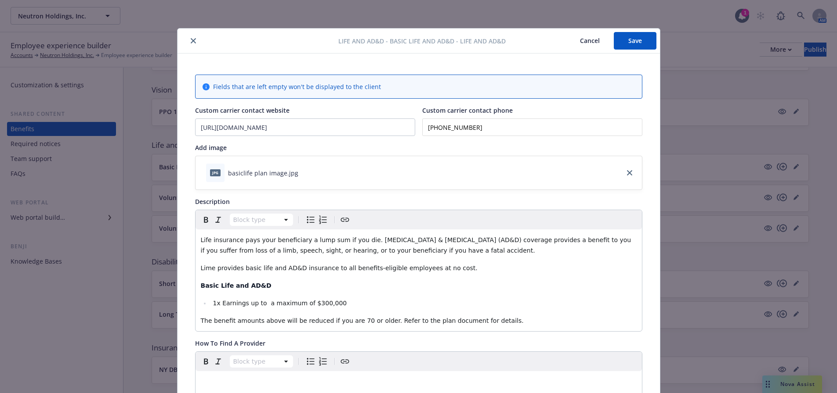 Image resolution: width=837 pixels, height=393 pixels. What do you see at coordinates (212, 202) in the screenshot?
I see `span: Description` at bounding box center [212, 202].